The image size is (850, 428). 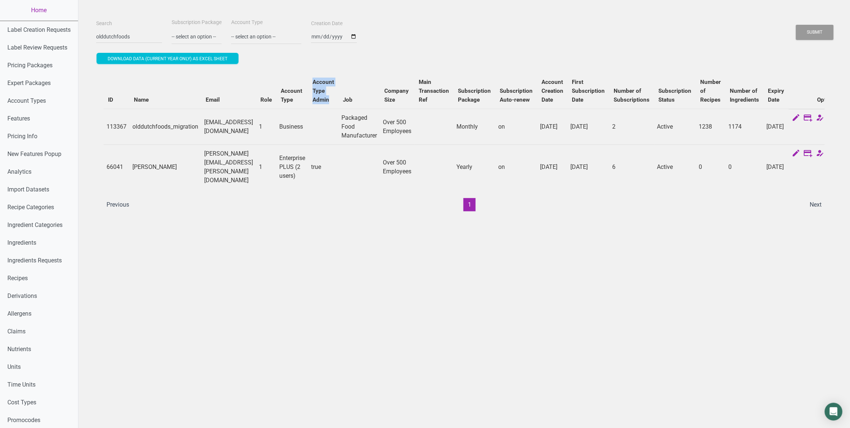 What do you see at coordinates (292, 167) in the screenshot?
I see `td: Enterprise PLUS (2 users)` at bounding box center [292, 167].